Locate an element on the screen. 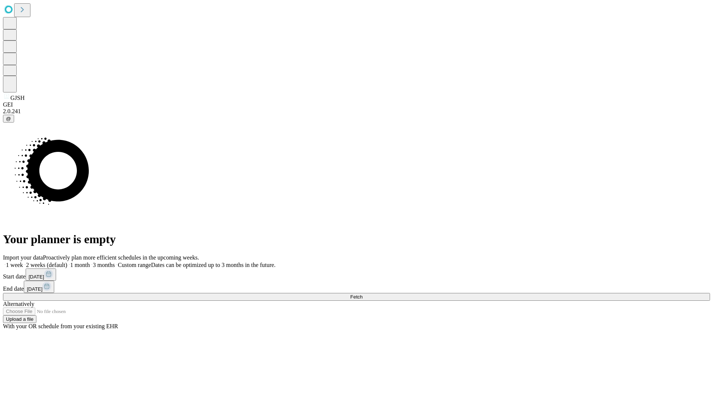 The image size is (713, 401). span: GJSH is located at coordinates (17, 98).